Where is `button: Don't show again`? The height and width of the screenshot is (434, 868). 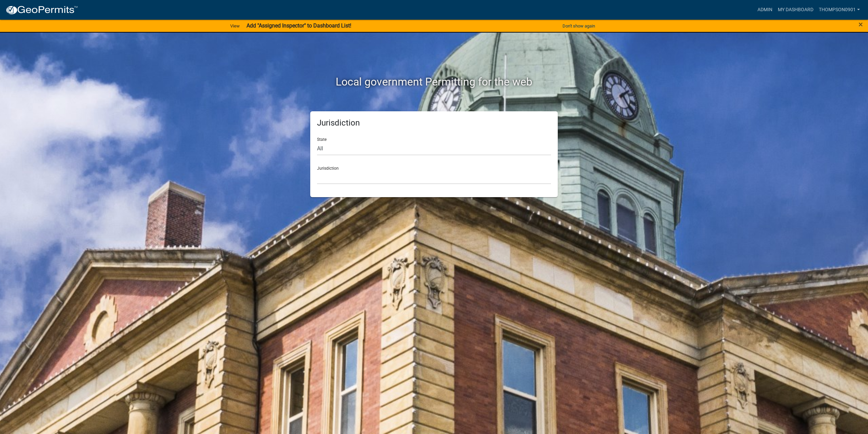 button: Don't show again is located at coordinates (579, 26).